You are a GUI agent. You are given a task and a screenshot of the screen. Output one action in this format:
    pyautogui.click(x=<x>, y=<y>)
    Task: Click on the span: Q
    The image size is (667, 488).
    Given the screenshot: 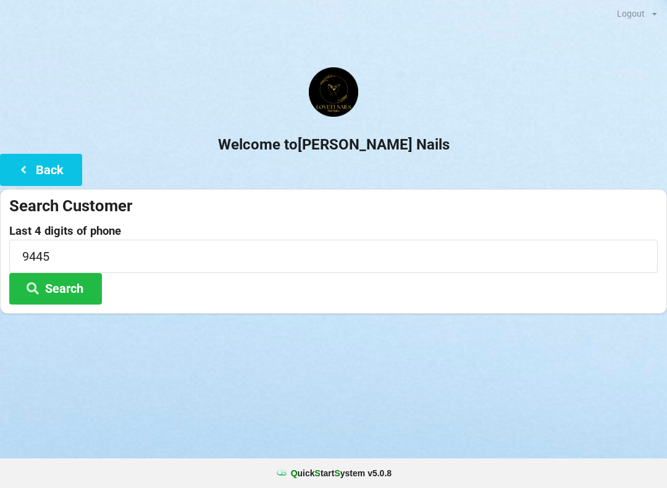 What is the action you would take?
    pyautogui.click(x=294, y=473)
    